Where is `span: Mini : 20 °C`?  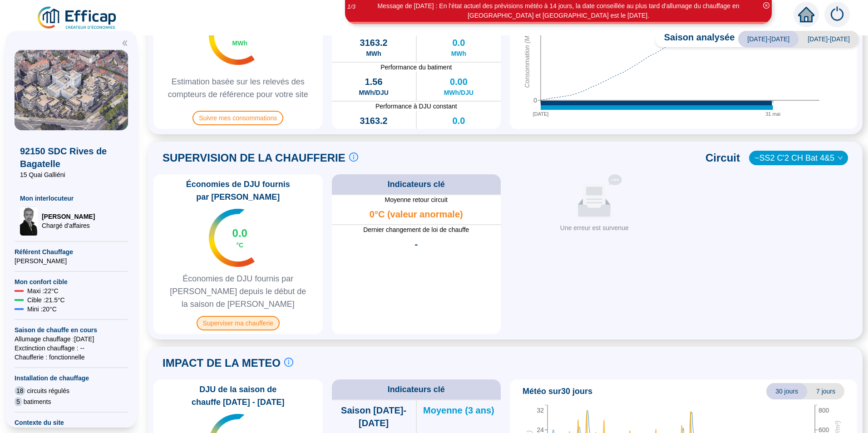 span: Mini : 20 °C is located at coordinates (41, 310).